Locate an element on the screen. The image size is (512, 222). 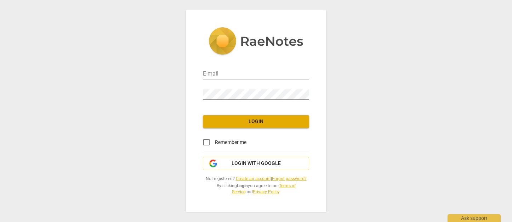
span: By clicking you agree to our and . is located at coordinates (256, 189).